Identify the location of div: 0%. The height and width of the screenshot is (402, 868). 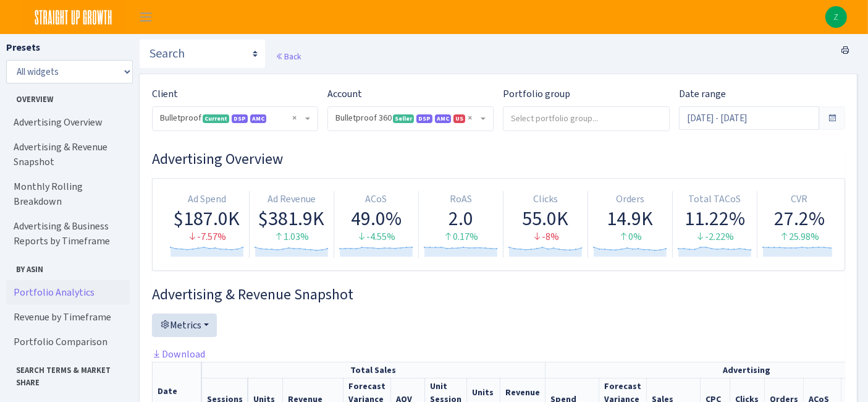
(630, 237).